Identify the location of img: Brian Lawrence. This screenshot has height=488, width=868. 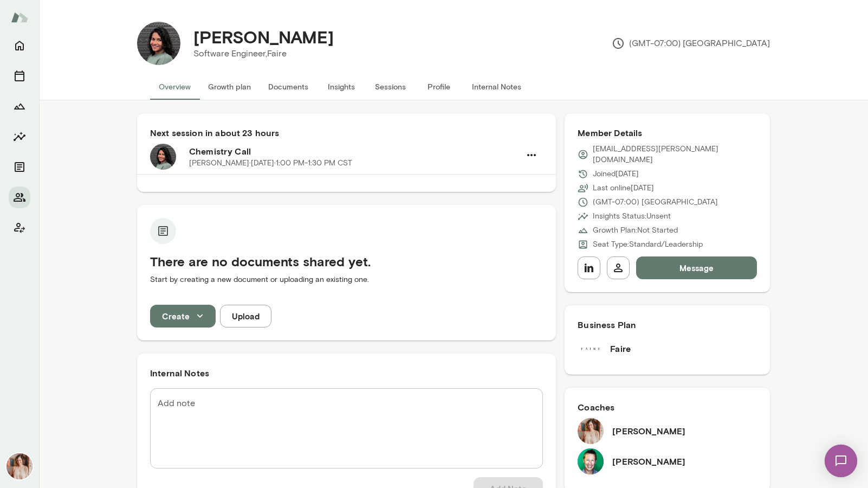
(591, 462).